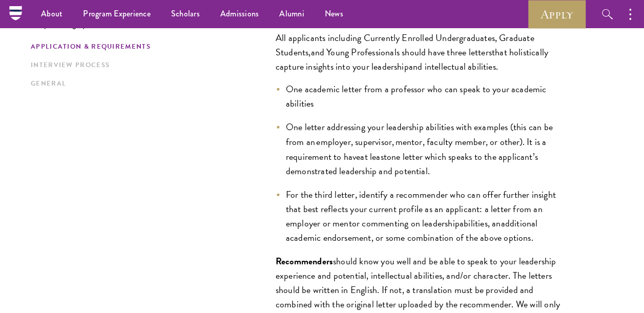 This screenshot has width=644, height=313. Describe the element at coordinates (419, 141) in the screenshot. I see `span: One letter addressing your leadership abilities with examples (this can be from an employer, supe...` at that location.